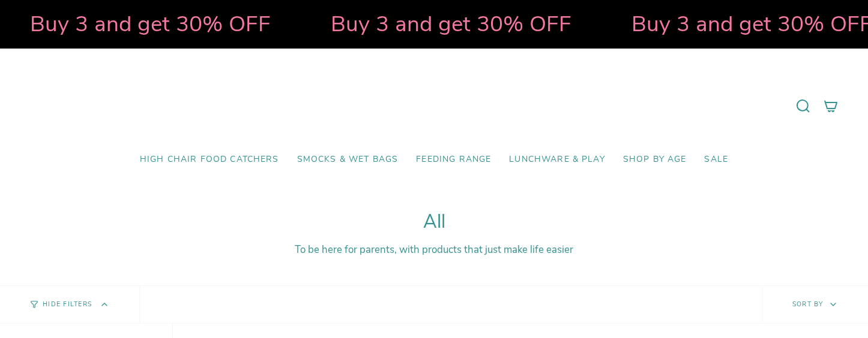 This screenshot has width=868, height=338. What do you see at coordinates (716, 159) in the screenshot?
I see `a: SALE` at bounding box center [716, 159].